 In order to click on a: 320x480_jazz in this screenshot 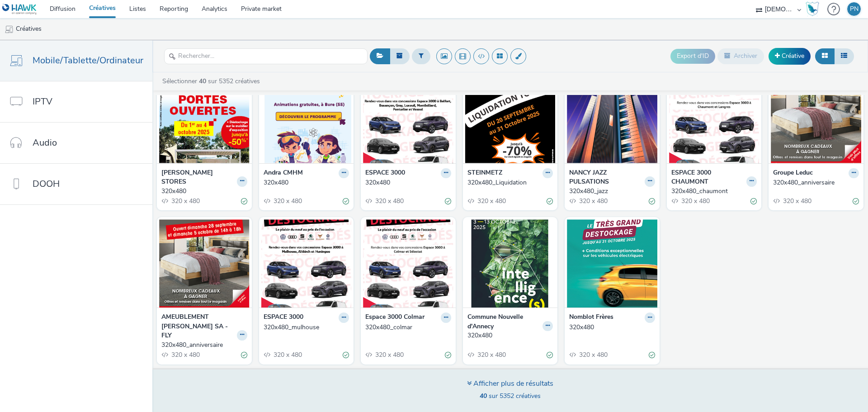, I will do `click(612, 191)`.